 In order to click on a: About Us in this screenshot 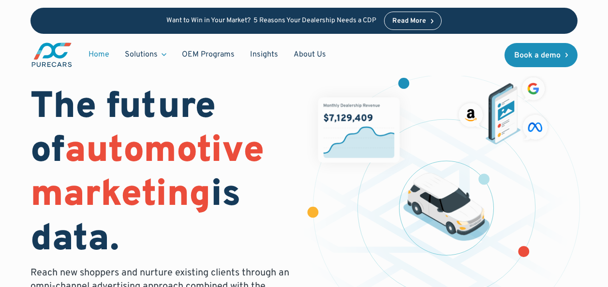, I will do `click(310, 55)`.